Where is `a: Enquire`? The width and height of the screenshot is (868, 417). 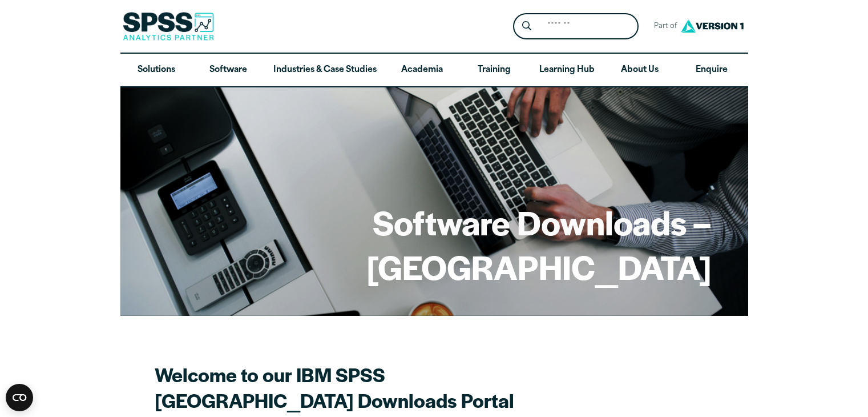 a: Enquire is located at coordinates (712, 70).